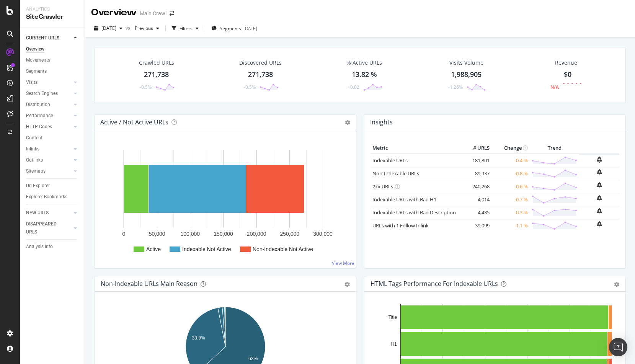  I want to click on div: Open Intercom Messenger, so click(618, 347).